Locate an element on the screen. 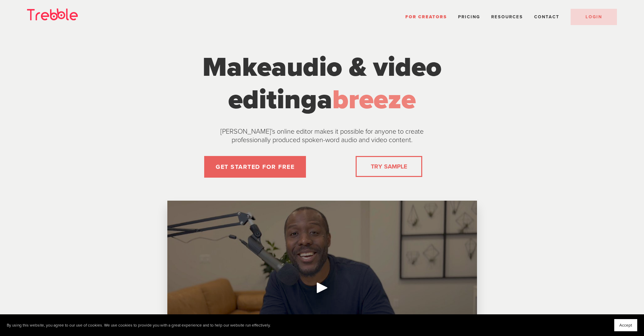 The width and height of the screenshot is (644, 336). a: Contact is located at coordinates (547, 17).